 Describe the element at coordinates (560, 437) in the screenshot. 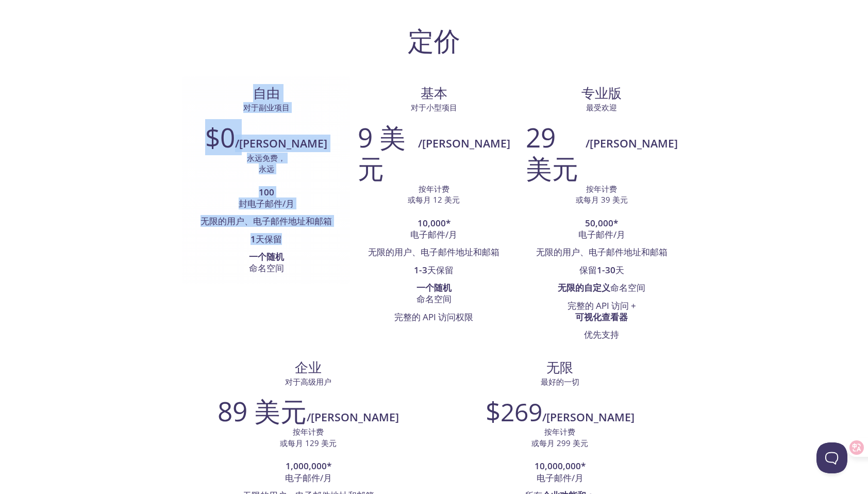

I see `p: 按年计费 或每月 299 美元` at that location.